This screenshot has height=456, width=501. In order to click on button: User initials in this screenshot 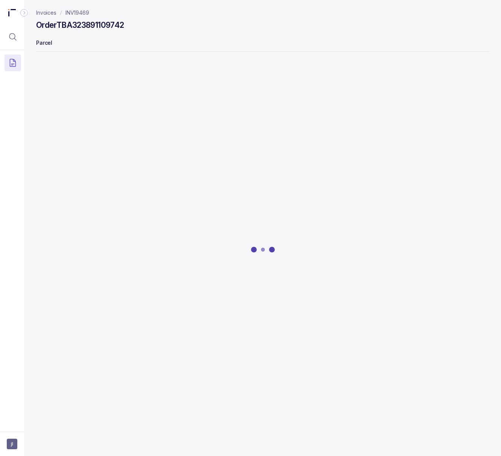, I will do `click(12, 444)`.